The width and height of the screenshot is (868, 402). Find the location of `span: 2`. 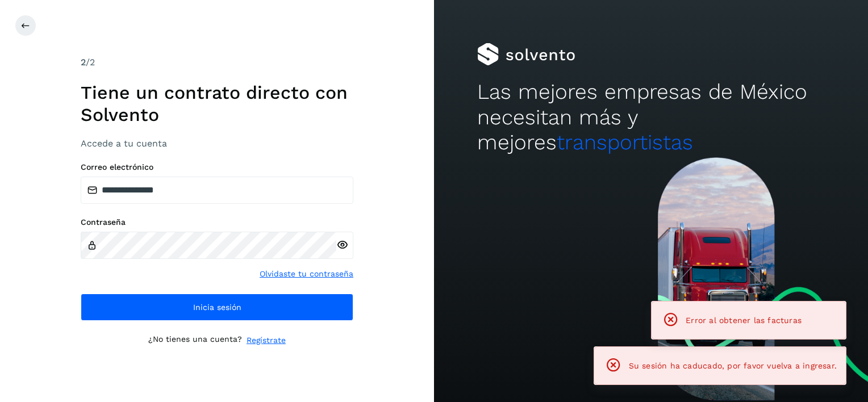

span: 2 is located at coordinates (83, 62).